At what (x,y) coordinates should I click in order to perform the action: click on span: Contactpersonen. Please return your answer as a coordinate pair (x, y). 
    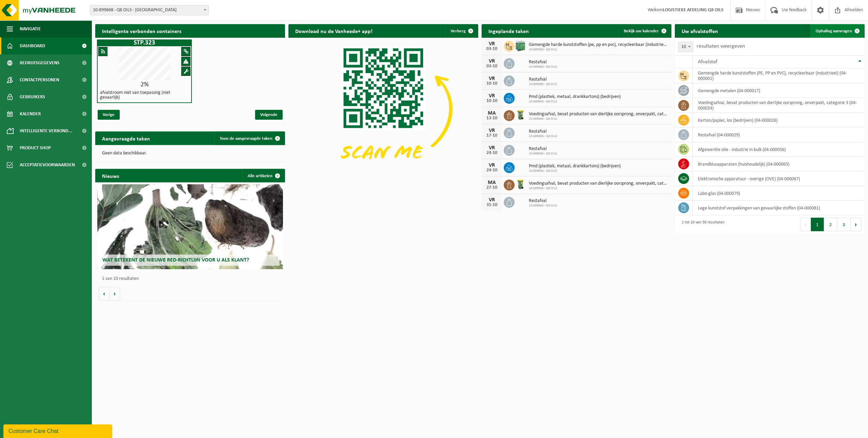
    Looking at the image, I should click on (40, 80).